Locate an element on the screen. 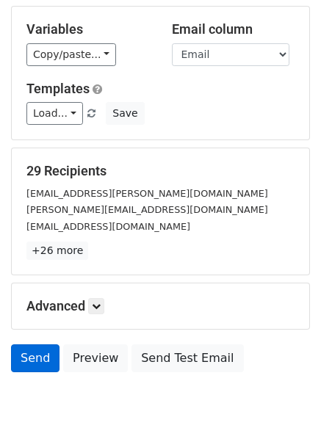 The width and height of the screenshot is (321, 428). a: Copy/paste... is located at coordinates (71, 54).